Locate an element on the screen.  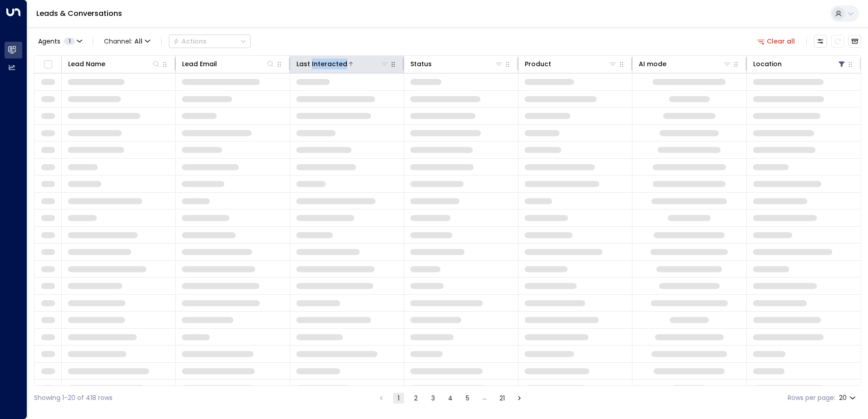
nav: pagination navigation is located at coordinates (450, 398).